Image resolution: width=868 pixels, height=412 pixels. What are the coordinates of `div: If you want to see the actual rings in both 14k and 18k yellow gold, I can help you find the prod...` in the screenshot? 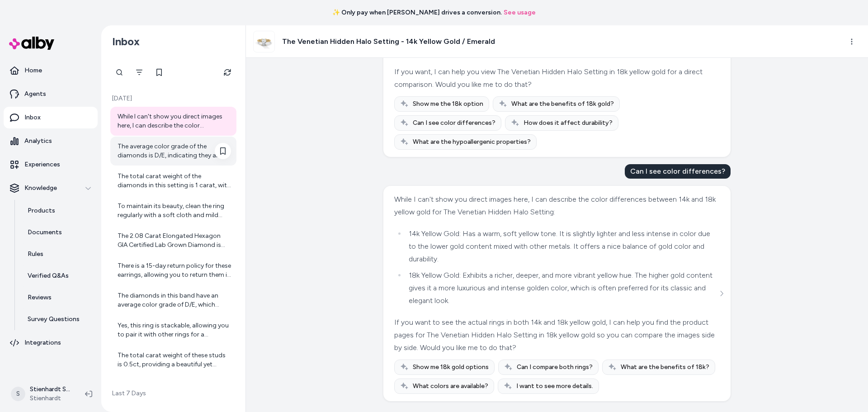 It's located at (556, 335).